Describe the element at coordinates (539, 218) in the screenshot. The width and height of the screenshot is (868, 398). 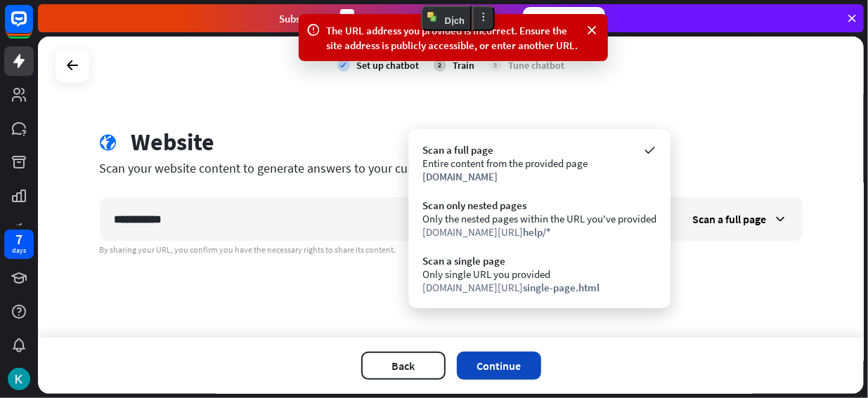
I see `div: Only the nested pages within the URL you've provided` at that location.